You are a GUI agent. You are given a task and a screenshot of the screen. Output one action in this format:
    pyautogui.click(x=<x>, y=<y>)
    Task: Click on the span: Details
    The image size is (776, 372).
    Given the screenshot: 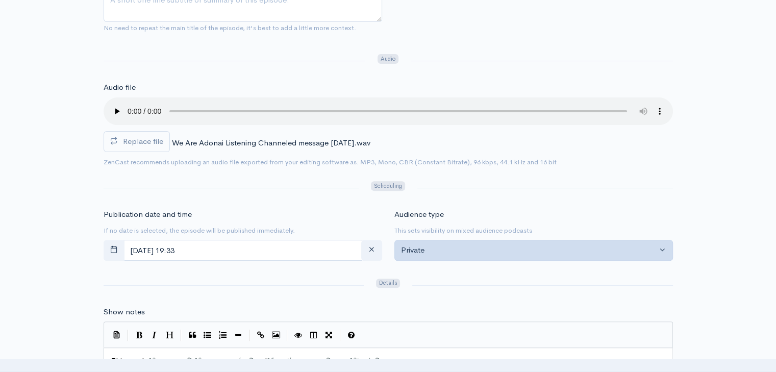 What is the action you would take?
    pyautogui.click(x=388, y=283)
    